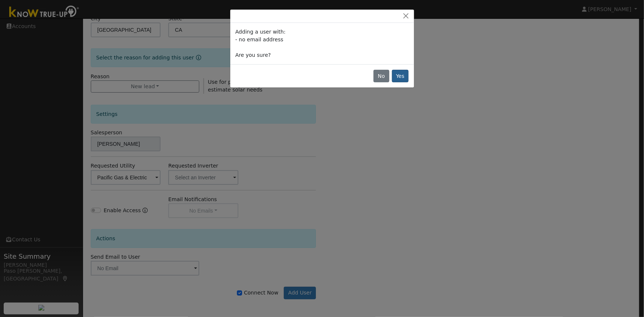 The width and height of the screenshot is (644, 317). Describe the element at coordinates (381, 76) in the screenshot. I see `button: No` at that location.